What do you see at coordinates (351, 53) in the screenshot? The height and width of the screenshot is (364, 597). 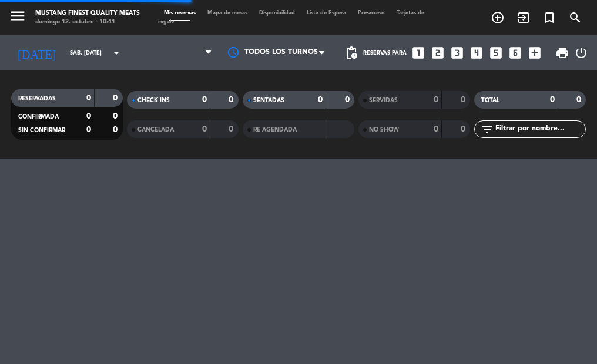 I see `span: pending_actions` at bounding box center [351, 53].